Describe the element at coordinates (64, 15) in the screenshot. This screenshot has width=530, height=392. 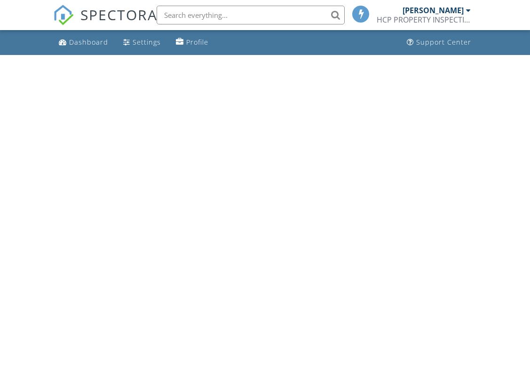
I see `img: The Best Home Inspection Software - Spectora` at that location.